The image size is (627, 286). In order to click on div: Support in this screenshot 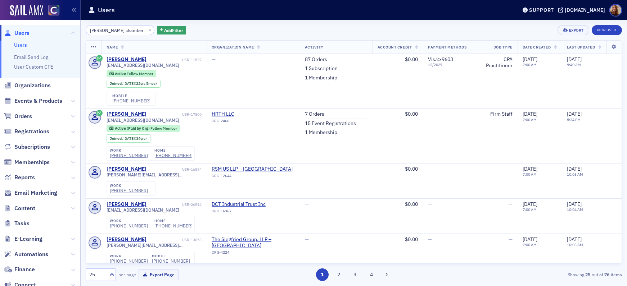, I will do `click(541, 10)`.